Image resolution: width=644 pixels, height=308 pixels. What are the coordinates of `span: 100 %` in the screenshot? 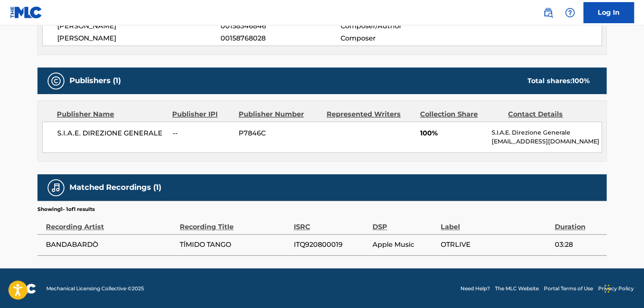 It's located at (581, 80).